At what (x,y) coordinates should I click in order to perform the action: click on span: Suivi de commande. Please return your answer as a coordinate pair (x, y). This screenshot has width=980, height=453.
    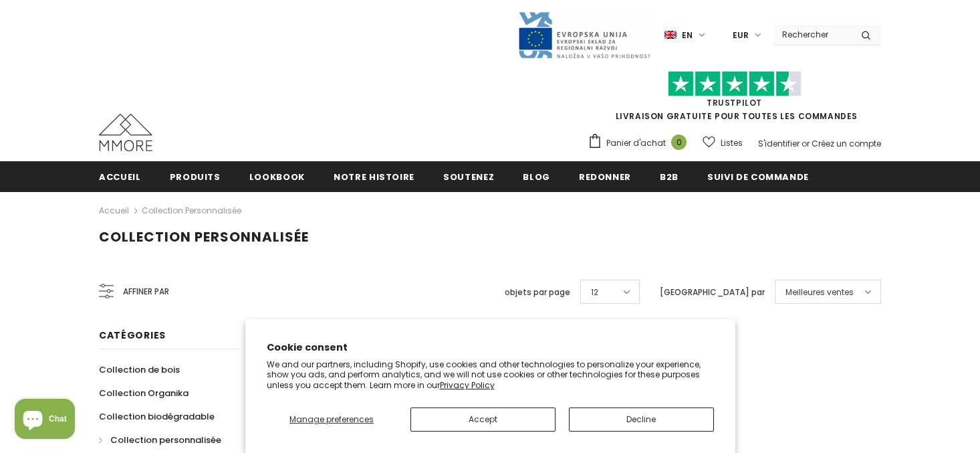
    Looking at the image, I should click on (758, 177).